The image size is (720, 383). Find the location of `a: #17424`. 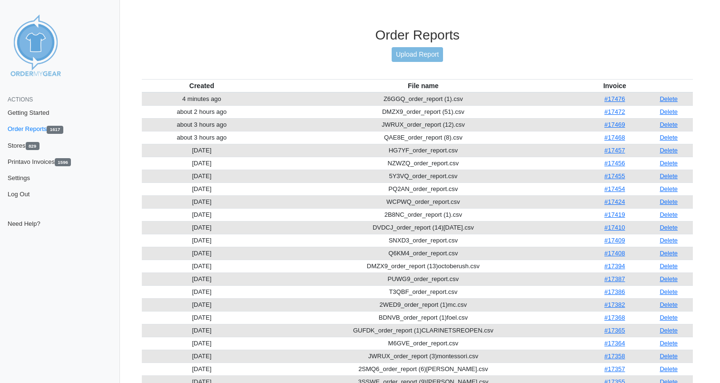

a: #17424 is located at coordinates (614, 201).